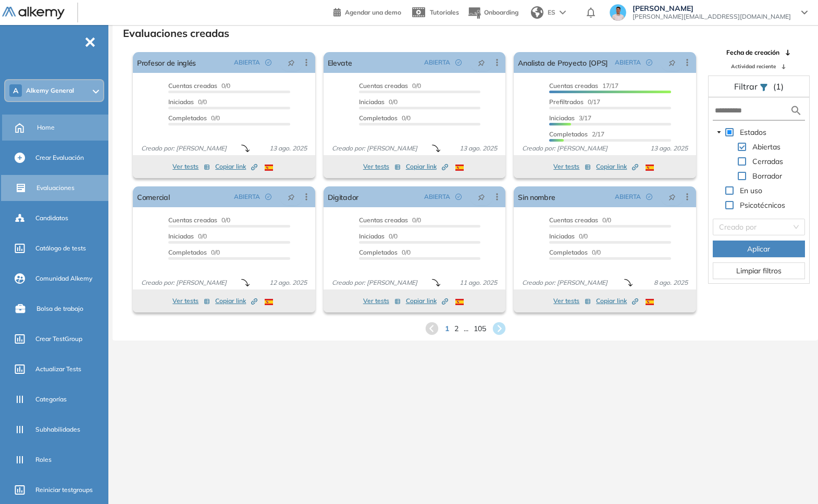  I want to click on span: En uso, so click(751, 190).